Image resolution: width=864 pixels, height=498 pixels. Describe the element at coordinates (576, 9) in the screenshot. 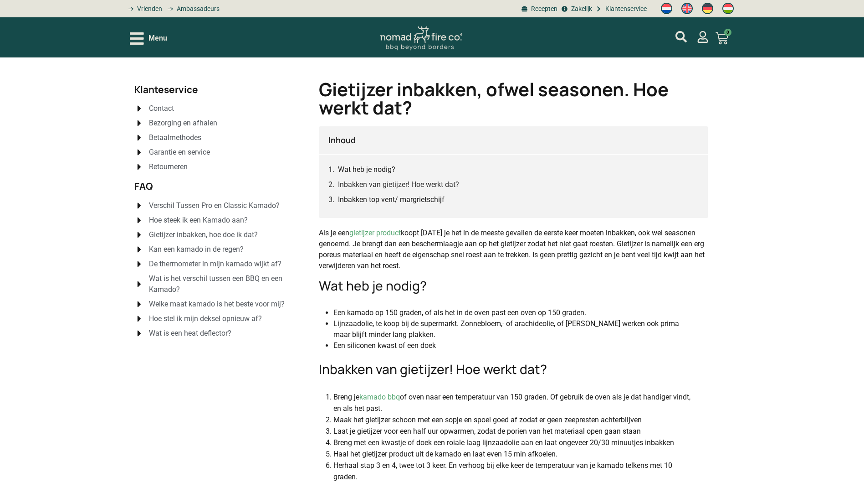

I see `a: grill bill zakeljk` at that location.